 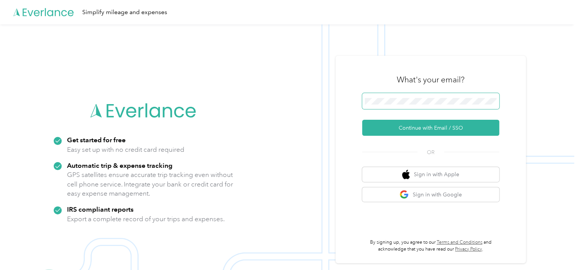 I want to click on h3: What's your email?, so click(x=431, y=80).